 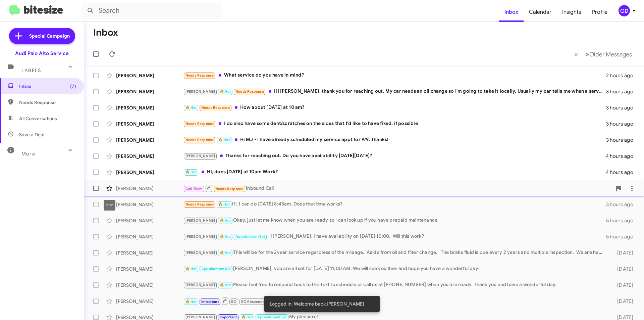 I want to click on div: Hi MJ - I have already scheduled my service appt for 9/9. Thanks!, so click(x=395, y=140).